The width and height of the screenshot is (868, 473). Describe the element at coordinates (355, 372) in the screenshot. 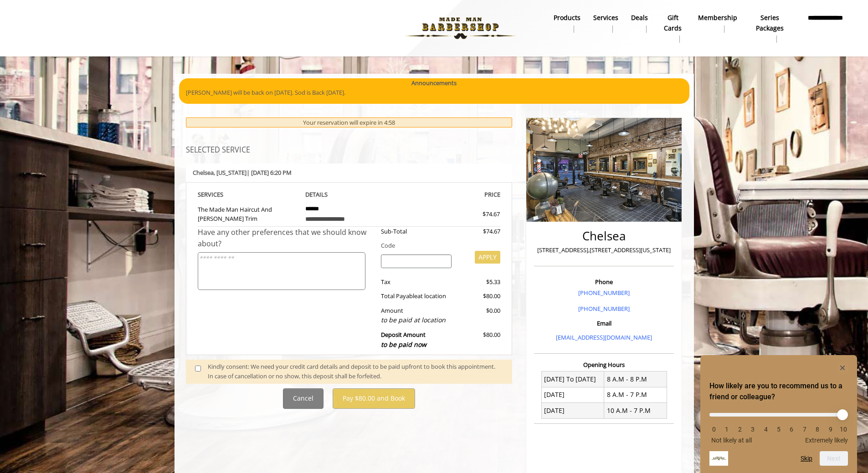

I see `div: Kindly consent: We need your credit card details and deposit to be paid upfront to book this appo...` at that location.